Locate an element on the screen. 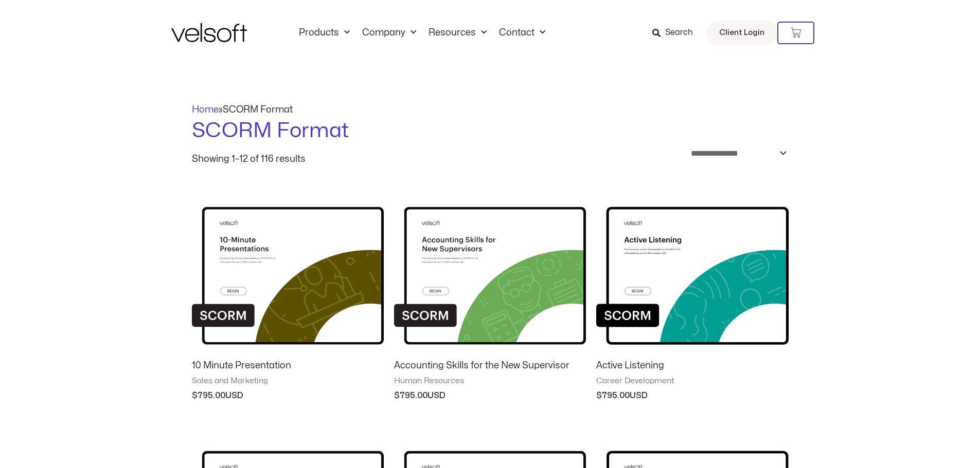 The image size is (980, 468). span: SCORM Format is located at coordinates (257, 109).